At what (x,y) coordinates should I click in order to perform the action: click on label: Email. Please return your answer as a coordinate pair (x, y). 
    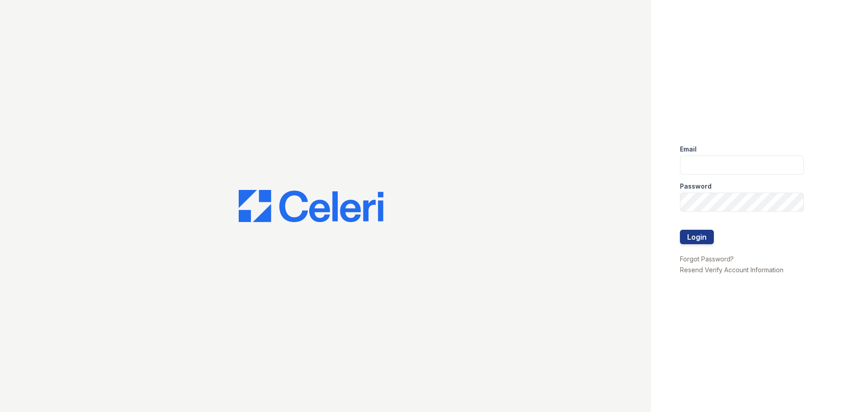
    Looking at the image, I should click on (688, 149).